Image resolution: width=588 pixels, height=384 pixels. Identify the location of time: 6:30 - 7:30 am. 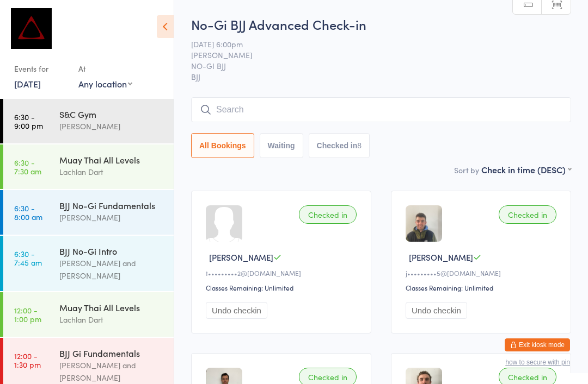
(28, 167).